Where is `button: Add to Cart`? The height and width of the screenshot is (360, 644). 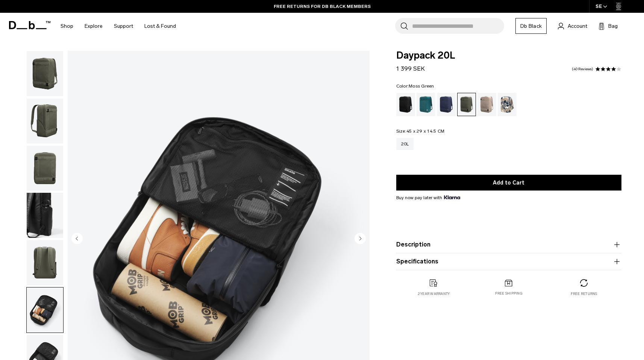
button: Add to Cart is located at coordinates (508, 183).